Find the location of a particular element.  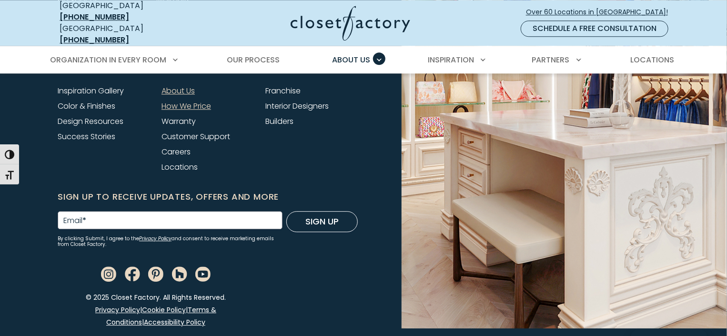

div: © 2025 Closet Factory. All Rights Reserved. is located at coordinates (156, 313).